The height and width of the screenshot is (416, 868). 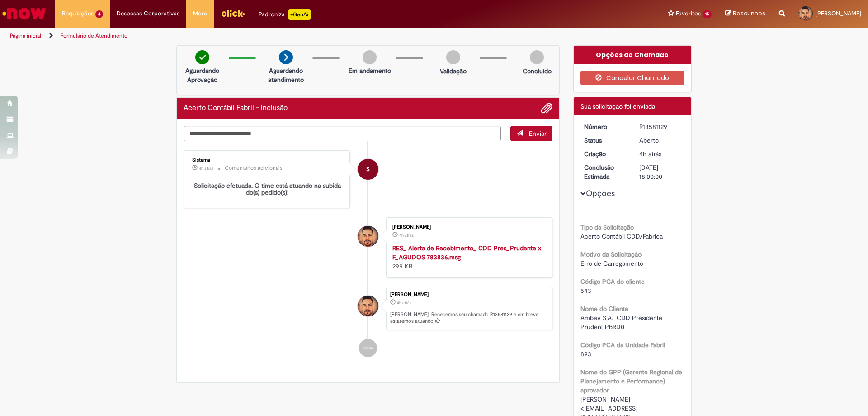 What do you see at coordinates (26, 36) in the screenshot?
I see `a: Página inicial` at bounding box center [26, 36].